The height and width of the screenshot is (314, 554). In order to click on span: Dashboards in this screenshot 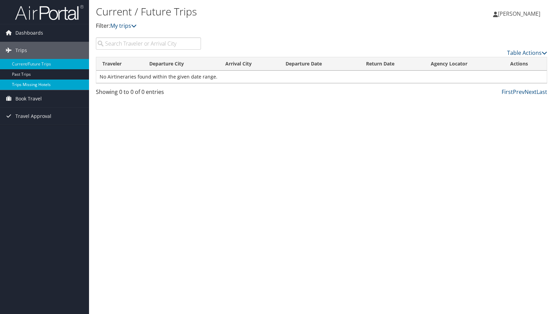, I will do `click(29, 33)`.